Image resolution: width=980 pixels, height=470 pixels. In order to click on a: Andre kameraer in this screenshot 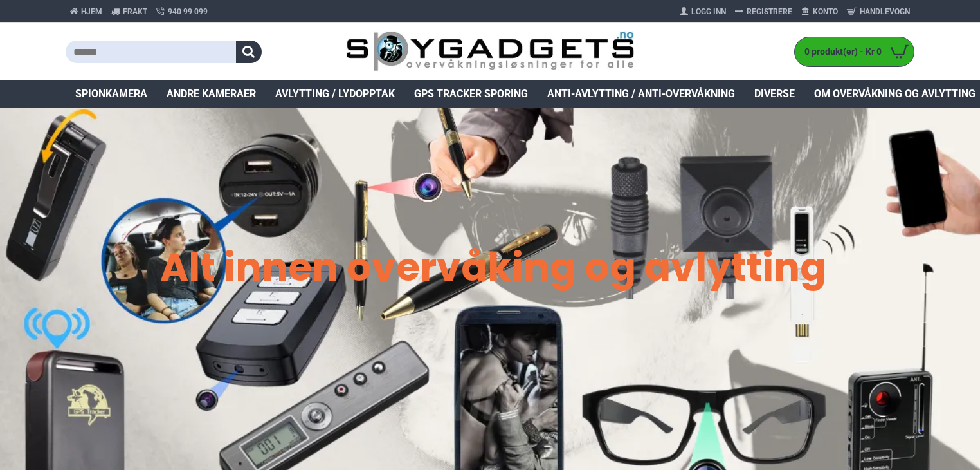, I will do `click(211, 94)`.